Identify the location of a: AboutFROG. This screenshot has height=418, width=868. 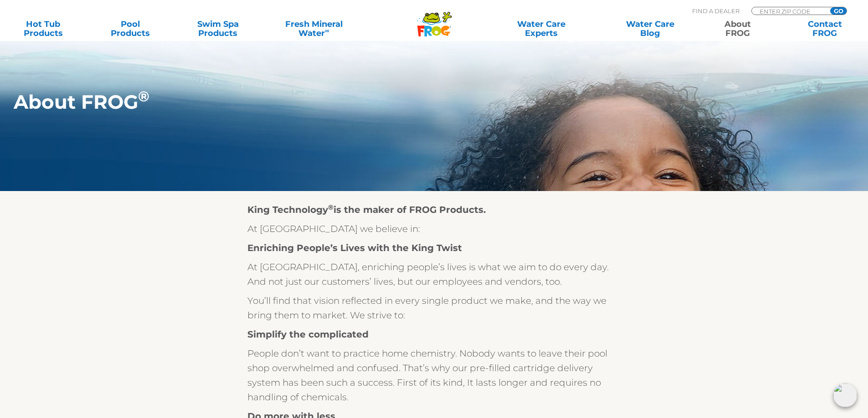
(737, 29).